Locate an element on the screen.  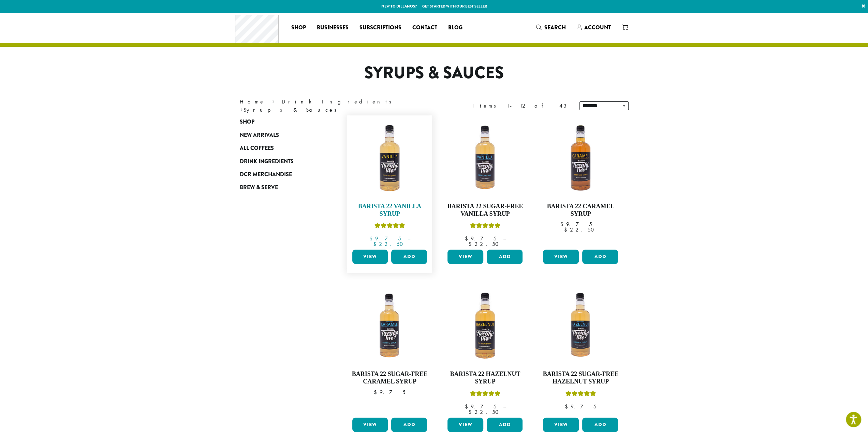
a: Barista 22 Vanilla SyrupRated 5.00 out of 5 is located at coordinates (389, 182).